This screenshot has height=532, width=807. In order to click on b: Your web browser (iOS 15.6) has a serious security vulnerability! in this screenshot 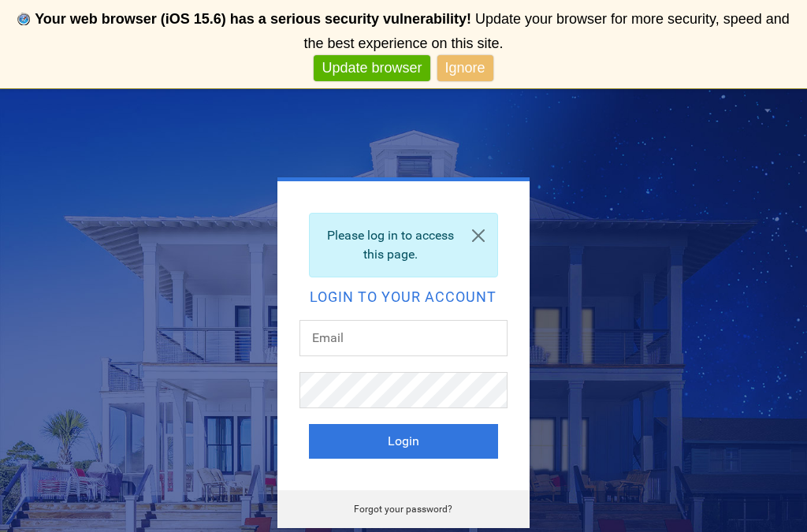, I will do `click(253, 19)`.